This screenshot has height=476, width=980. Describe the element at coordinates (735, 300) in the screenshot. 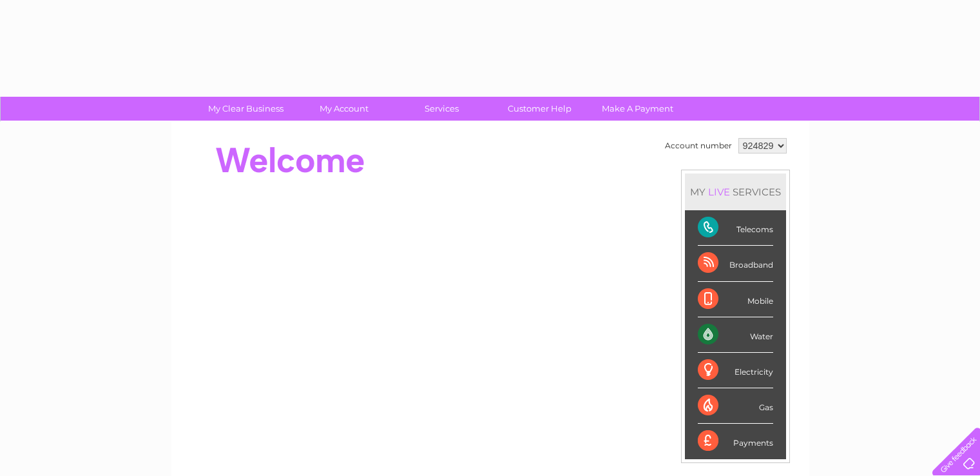

I see `div: Mobile` at that location.